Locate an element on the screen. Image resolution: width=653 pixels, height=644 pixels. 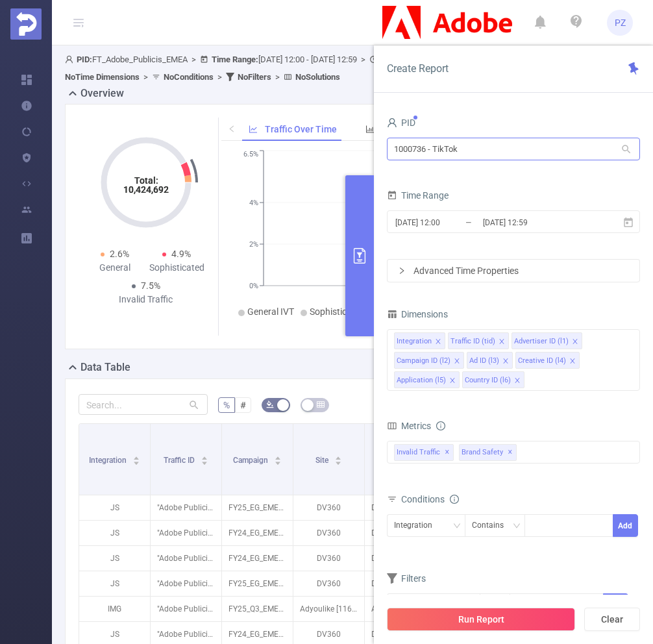
p: FY25_Q3_EMEA_DocumentCloud_AcrobatsGotIt_Progression_Progression_MEA042-CP2Z48W_P42498_NA [279289] is located at coordinates (257, 609).